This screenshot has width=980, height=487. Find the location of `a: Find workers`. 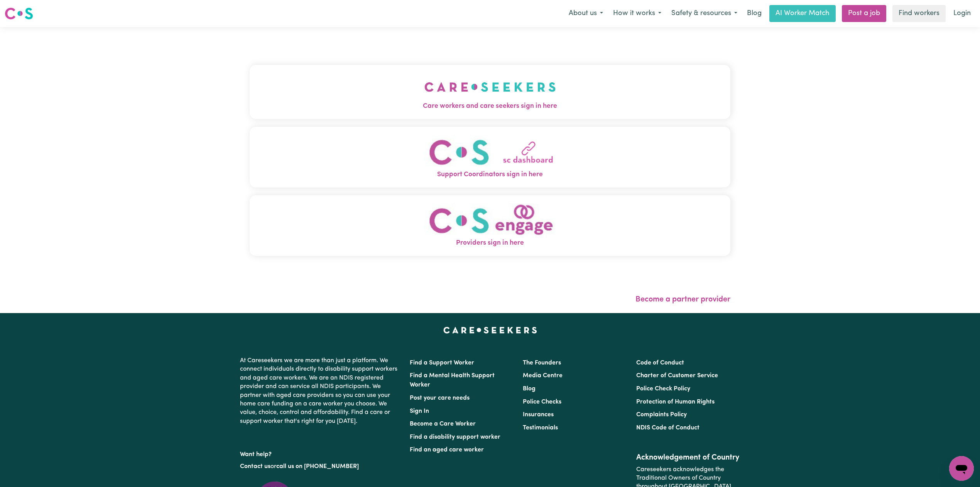

a: Find workers is located at coordinates (919, 14).